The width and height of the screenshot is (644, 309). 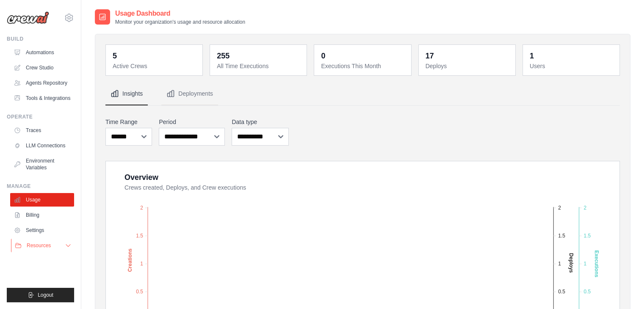 I want to click on dt: Deploys, so click(x=468, y=66).